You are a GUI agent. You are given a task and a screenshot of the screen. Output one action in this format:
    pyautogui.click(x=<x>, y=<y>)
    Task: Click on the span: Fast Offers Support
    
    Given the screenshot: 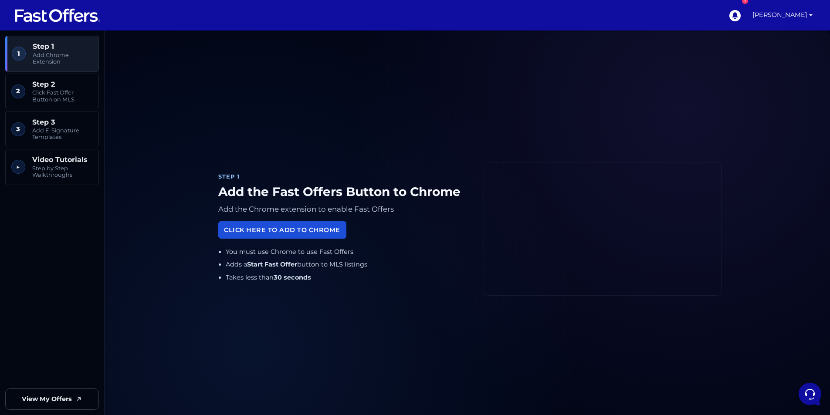 What is the action you would take?
    pyautogui.click(x=87, y=67)
    